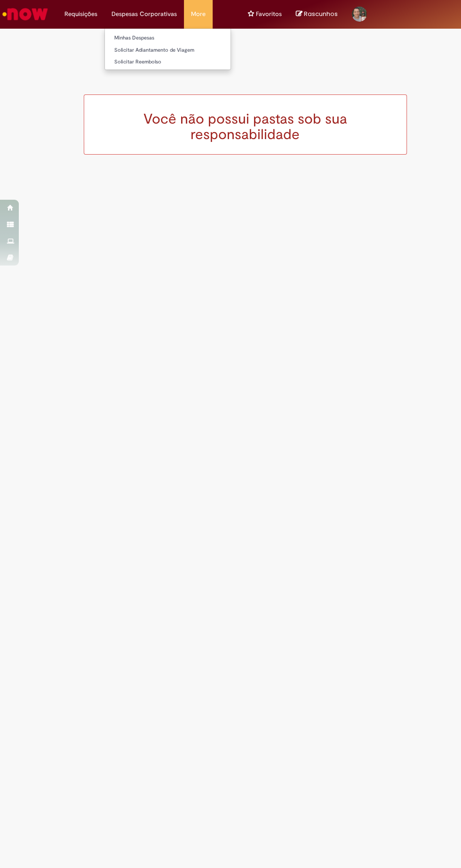 The image size is (461, 868). What do you see at coordinates (167, 38) in the screenshot?
I see `a: Minhas Despesas` at bounding box center [167, 38].